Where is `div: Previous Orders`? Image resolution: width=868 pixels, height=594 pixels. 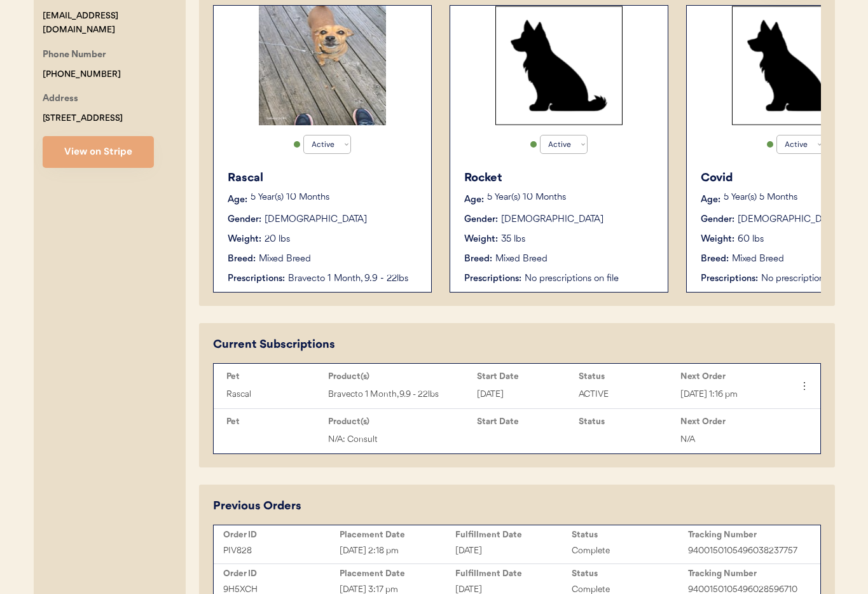 div: Previous Orders is located at coordinates (257, 507).